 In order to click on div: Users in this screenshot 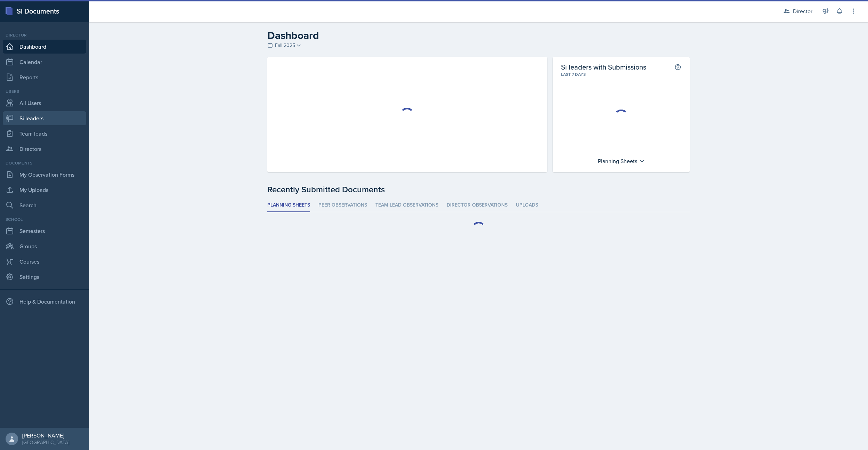, I will do `click(44, 92)`.